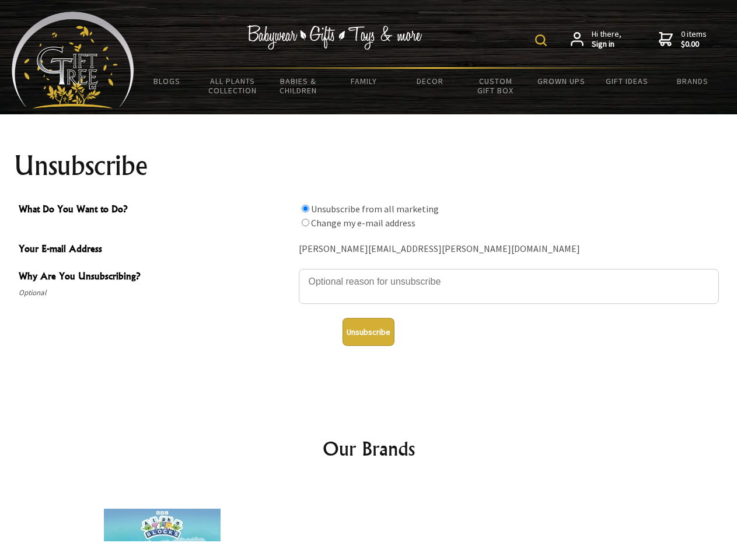 This screenshot has height=560, width=737. Describe the element at coordinates (561, 81) in the screenshot. I see `a: Grown Ups` at that location.